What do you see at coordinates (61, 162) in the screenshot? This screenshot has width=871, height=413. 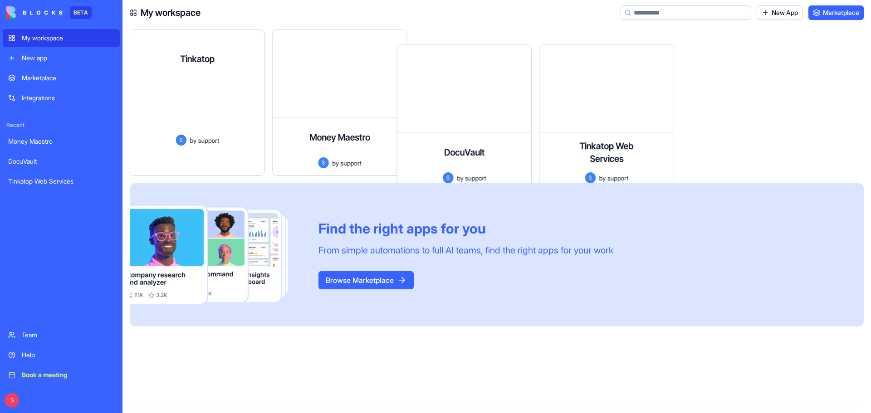 I see `div: DocuVault` at bounding box center [61, 162].